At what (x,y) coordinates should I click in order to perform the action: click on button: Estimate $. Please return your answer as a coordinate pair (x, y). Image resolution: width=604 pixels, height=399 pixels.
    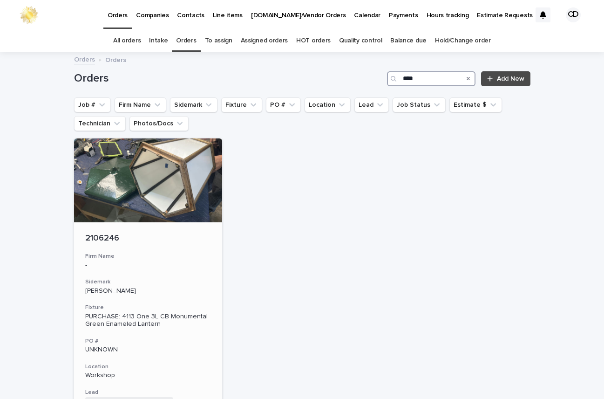
    Looking at the image, I should click on (475, 105).